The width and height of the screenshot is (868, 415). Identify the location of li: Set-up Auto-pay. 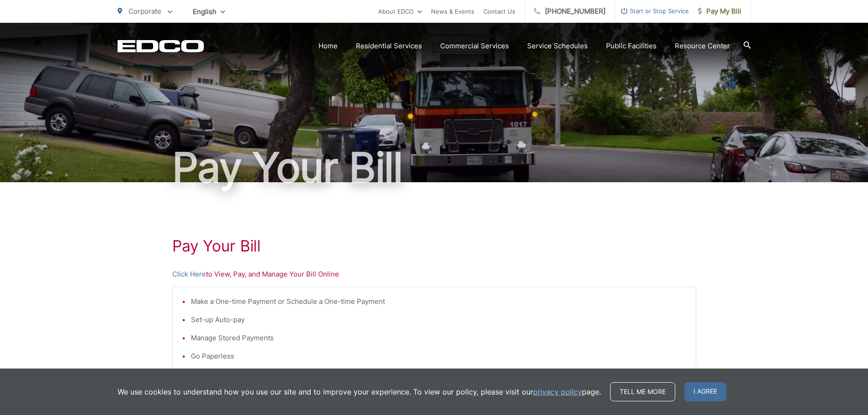
(439, 320).